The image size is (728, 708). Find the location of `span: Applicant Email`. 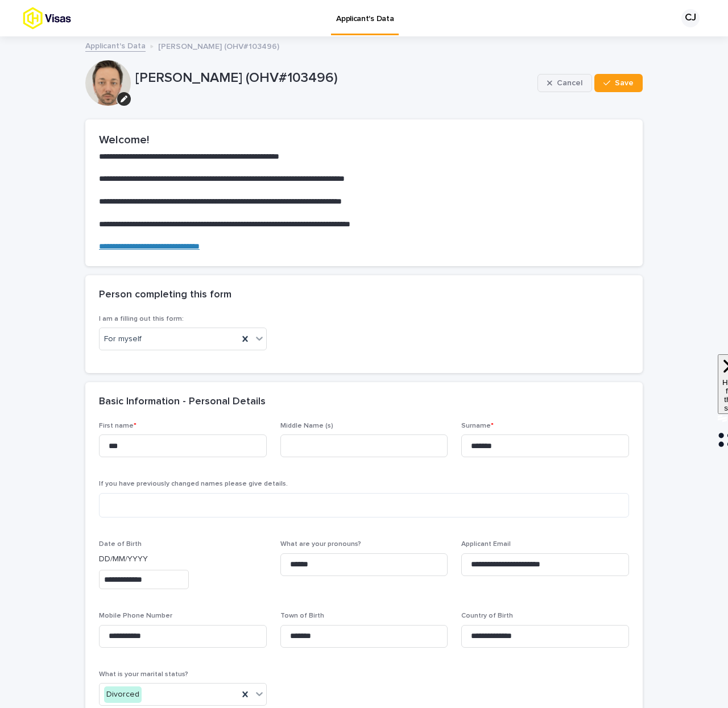

span: Applicant Email is located at coordinates (486, 544).